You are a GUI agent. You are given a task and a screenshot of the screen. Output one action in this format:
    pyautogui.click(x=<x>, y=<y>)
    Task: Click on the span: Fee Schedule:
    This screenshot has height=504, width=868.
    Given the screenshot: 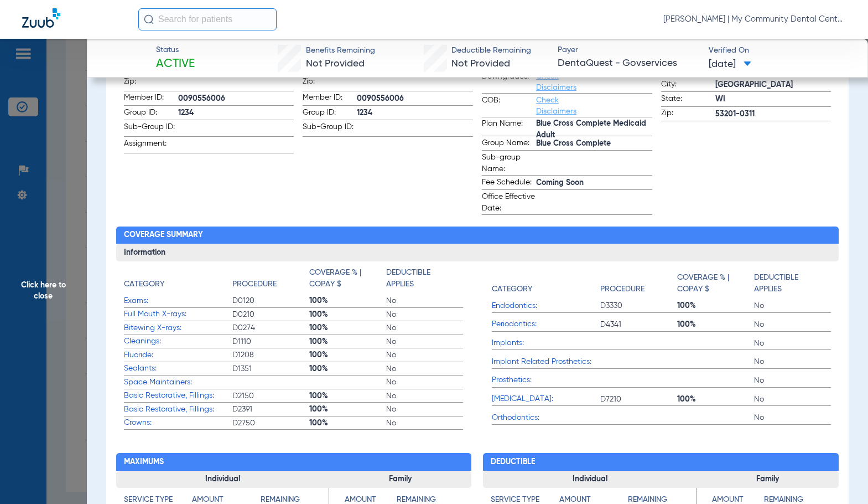 What is the action you would take?
    pyautogui.click(x=509, y=184)
    